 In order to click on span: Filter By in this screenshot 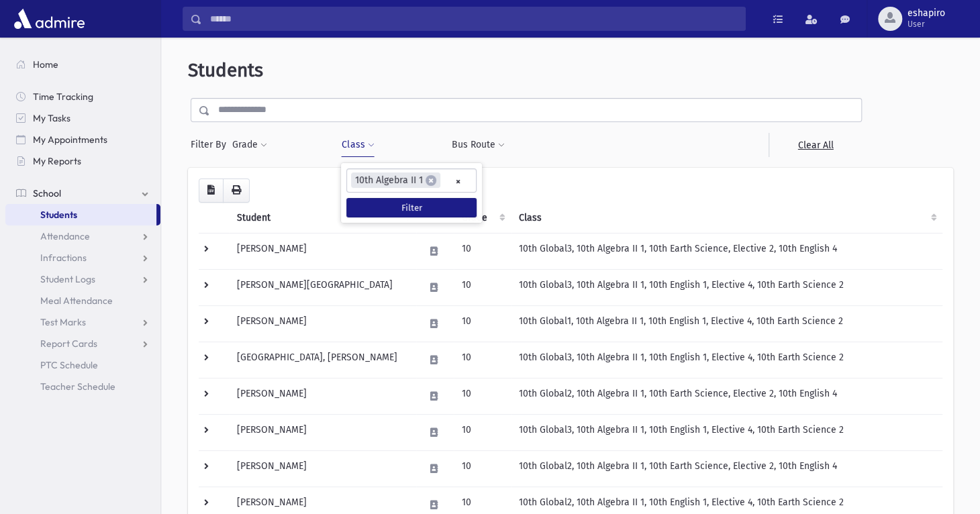, I will do `click(211, 144)`.